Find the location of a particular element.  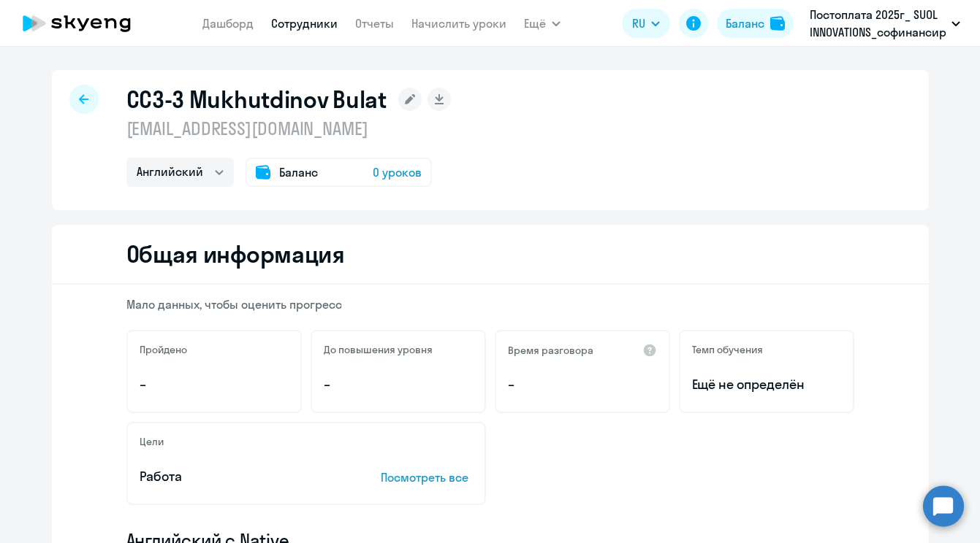

h2: Общая информация is located at coordinates (235, 254).